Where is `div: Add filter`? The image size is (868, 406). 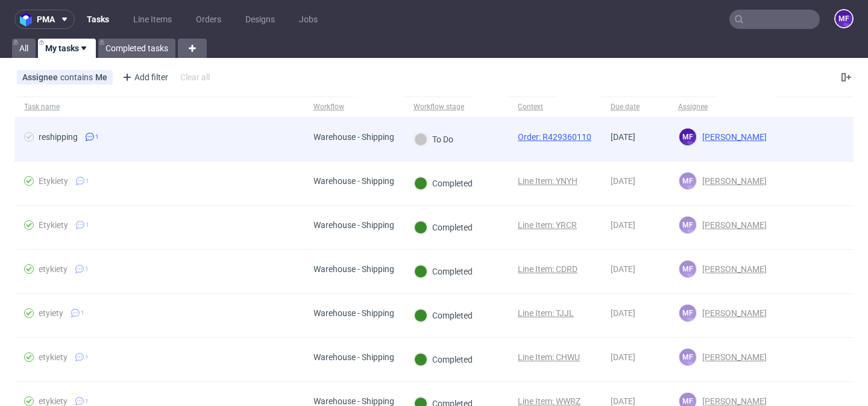 div: Add filter is located at coordinates (144, 77).